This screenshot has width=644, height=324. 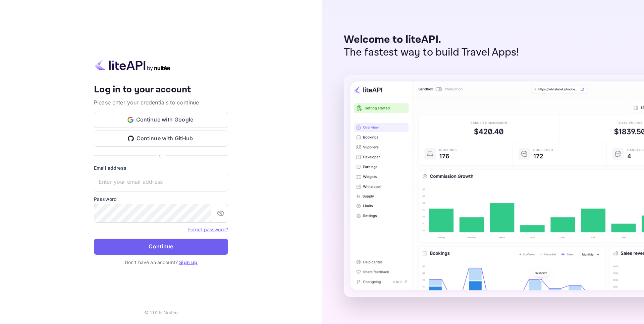 I want to click on p: or, so click(x=160, y=155).